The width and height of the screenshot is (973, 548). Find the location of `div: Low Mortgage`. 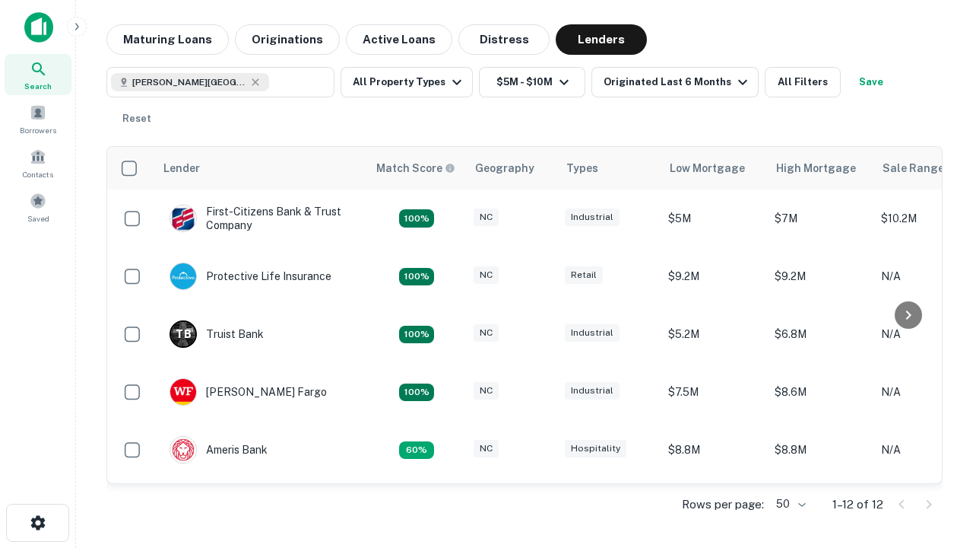

div: Low Mortgage is located at coordinates (707, 168).